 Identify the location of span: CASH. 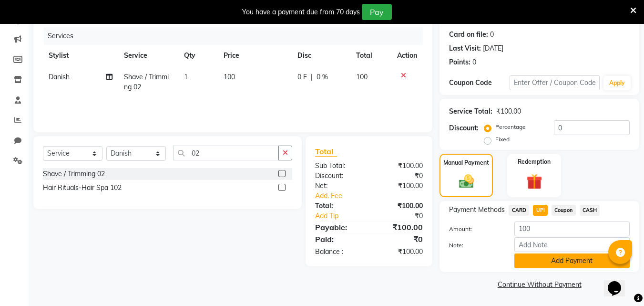
(589, 210).